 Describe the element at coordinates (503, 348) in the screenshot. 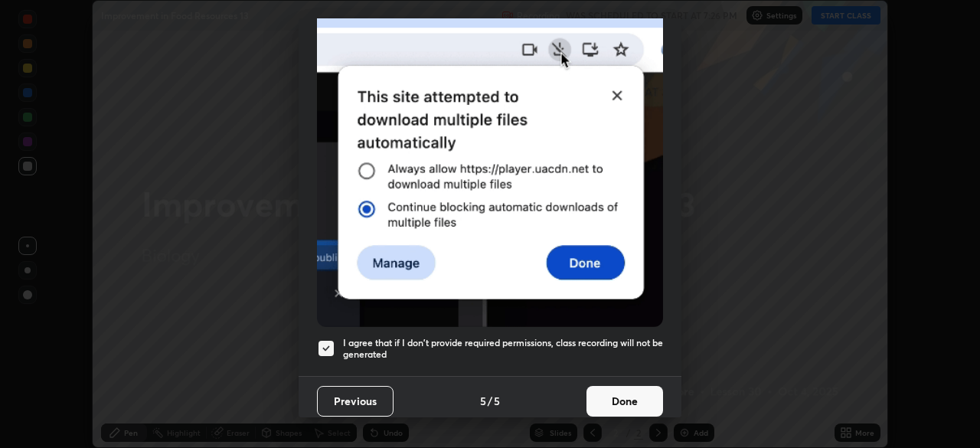

I see `h5: I agree that if I don't provide required permissions, class recording will not be generated` at that location.